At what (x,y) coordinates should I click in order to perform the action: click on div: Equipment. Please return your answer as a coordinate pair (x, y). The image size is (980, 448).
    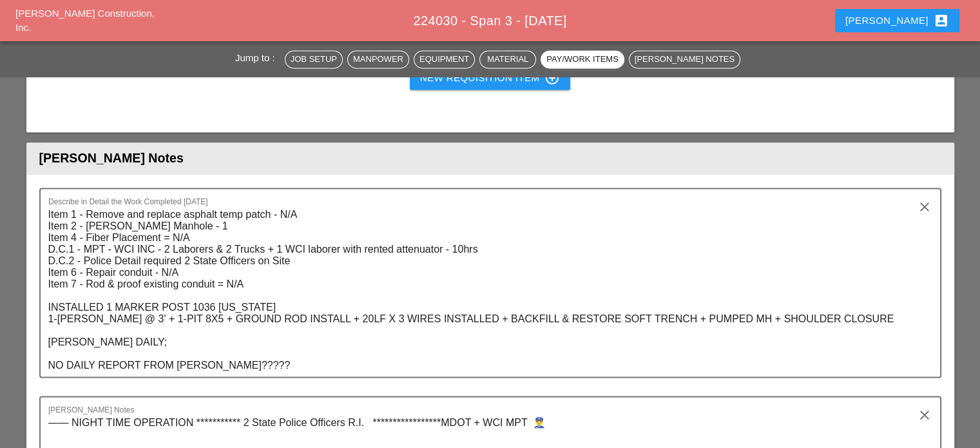
    Looking at the image, I should click on (444, 60).